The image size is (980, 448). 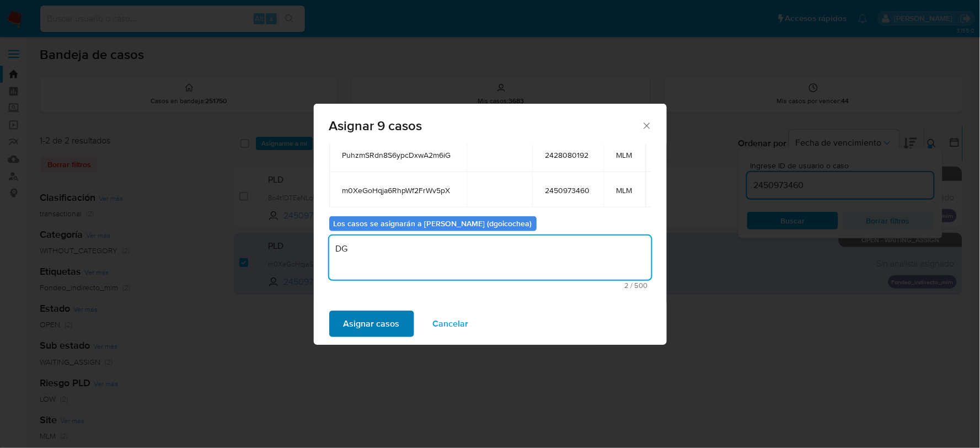 I want to click on button: Cerrar ventana, so click(x=646, y=126).